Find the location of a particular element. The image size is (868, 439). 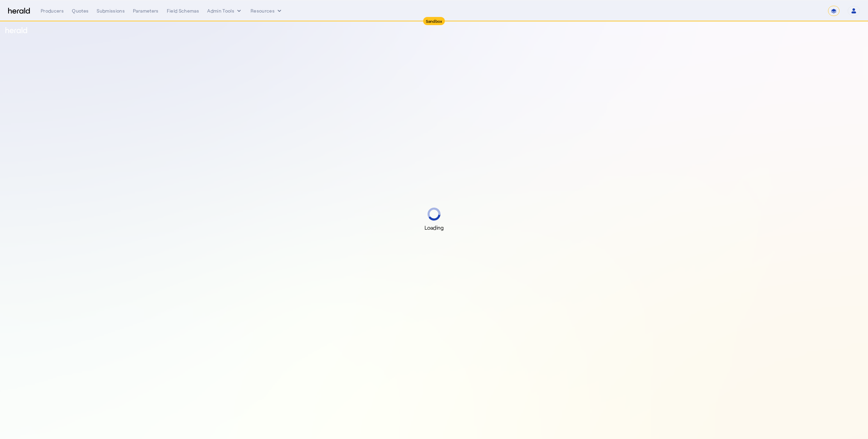

div: Parameters is located at coordinates (146, 11).